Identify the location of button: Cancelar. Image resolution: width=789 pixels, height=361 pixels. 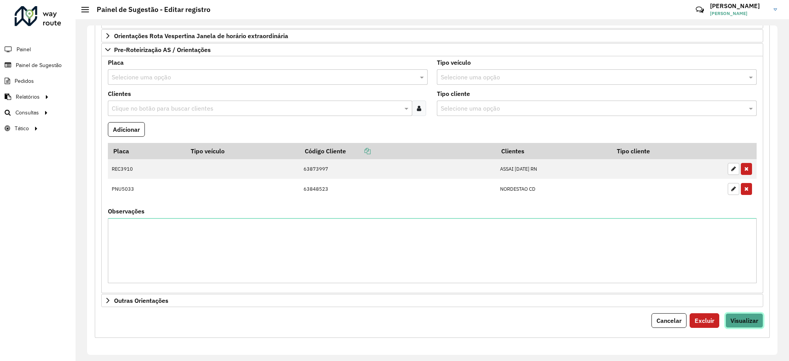
(669, 321).